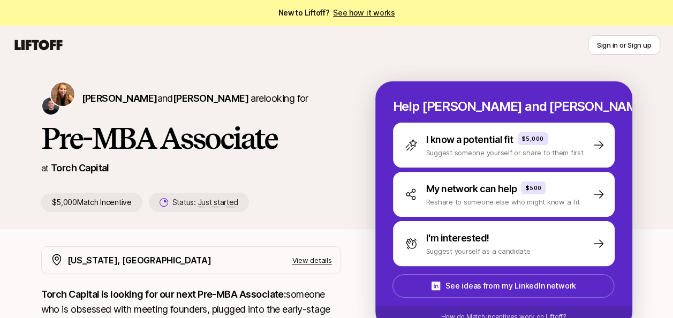 This screenshot has height=318, width=673. Describe the element at coordinates (191, 138) in the screenshot. I see `h1: Pre-MBA Associate` at that location.